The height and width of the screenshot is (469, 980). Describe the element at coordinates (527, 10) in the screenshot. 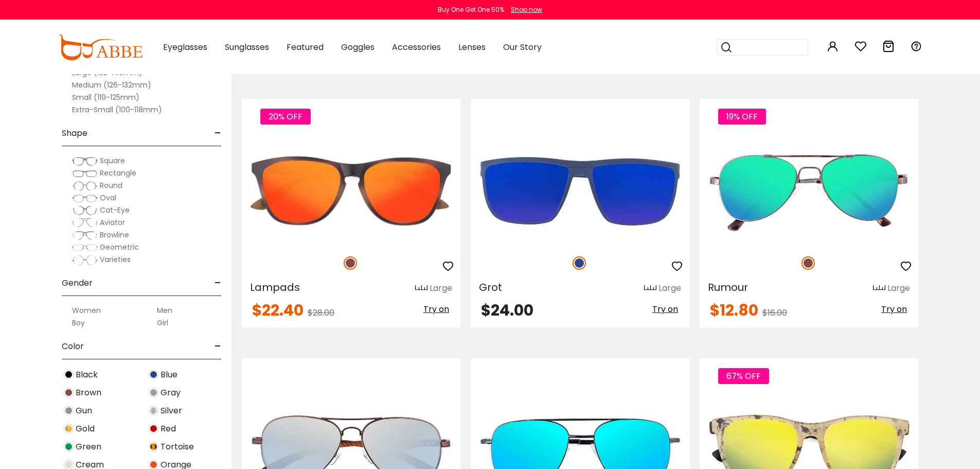

I see `div: Shop now` at that location.